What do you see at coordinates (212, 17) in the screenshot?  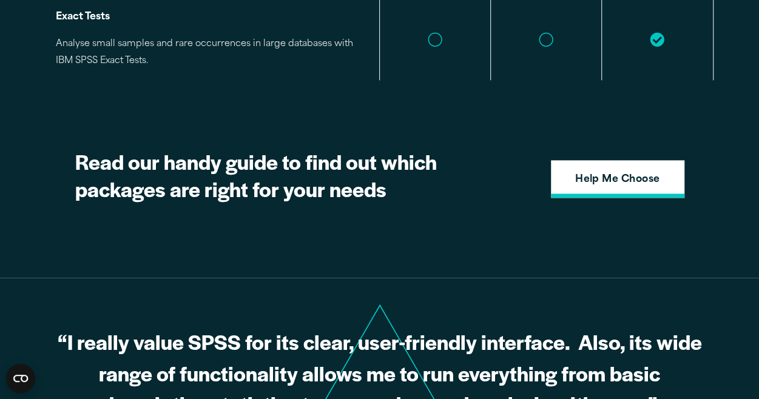 I see `p: Exact Tests` at bounding box center [212, 17].